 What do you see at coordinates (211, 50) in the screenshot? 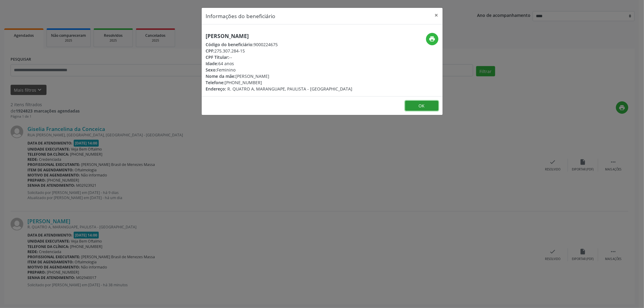
I see `span: CPF:` at bounding box center [211, 50].